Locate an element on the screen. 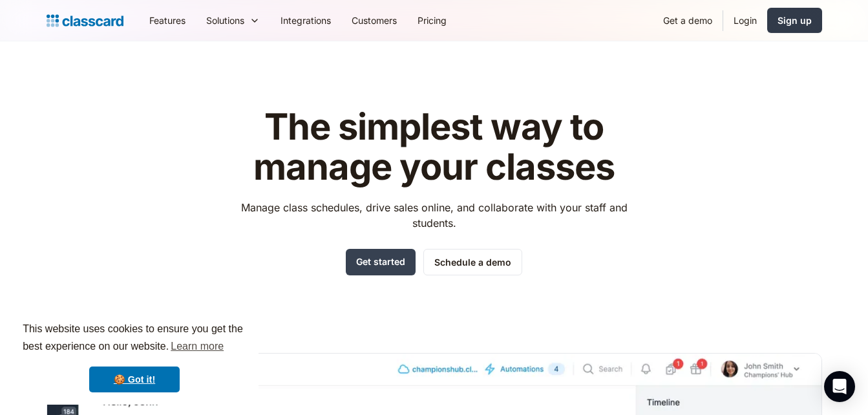 This screenshot has height=415, width=868. a: home is located at coordinates (85, 21).